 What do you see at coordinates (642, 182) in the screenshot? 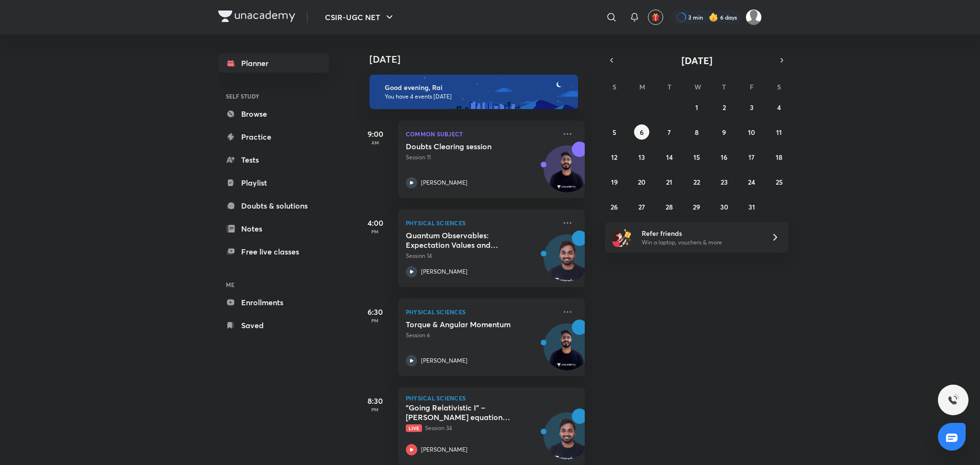
I see `abbr: October 20, 2025` at bounding box center [642, 182].